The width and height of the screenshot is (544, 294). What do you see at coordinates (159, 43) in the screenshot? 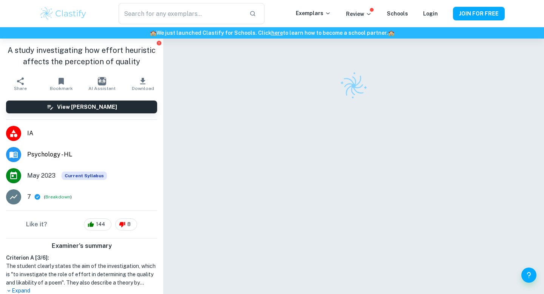
I see `button: Report issue` at bounding box center [159, 43].